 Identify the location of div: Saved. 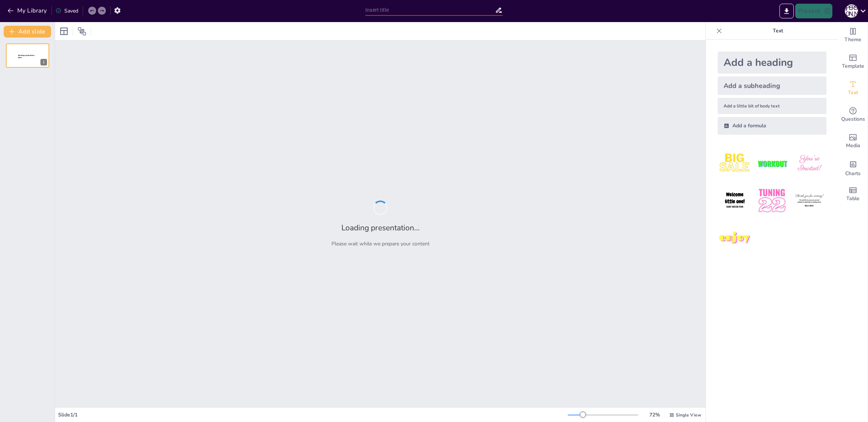
(67, 11).